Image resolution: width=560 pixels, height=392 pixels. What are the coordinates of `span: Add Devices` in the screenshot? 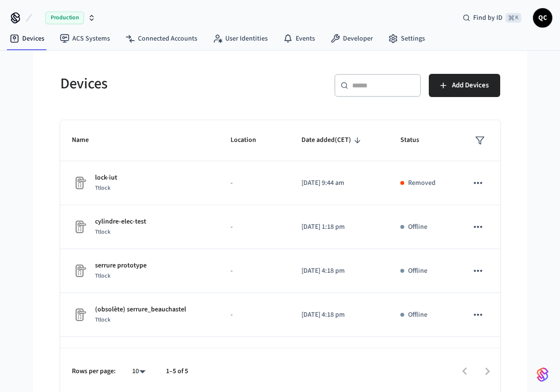 It's located at (470, 86).